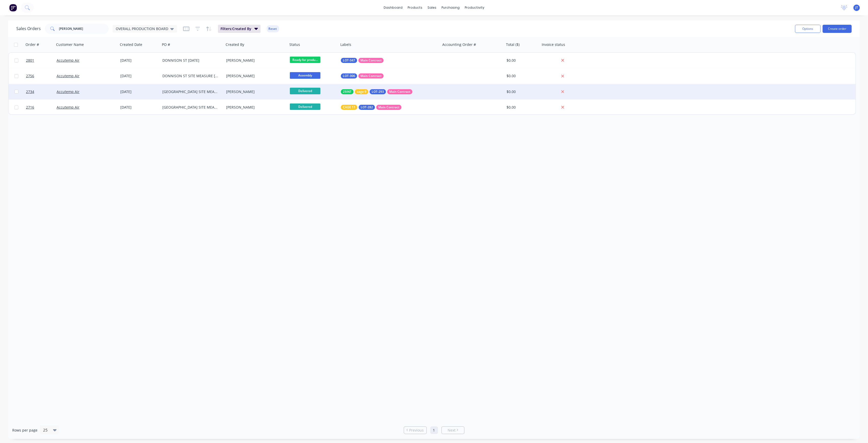 The height and width of the screenshot is (443, 868). What do you see at coordinates (28, 28) in the screenshot?
I see `h1: Sales Orders` at bounding box center [28, 28].